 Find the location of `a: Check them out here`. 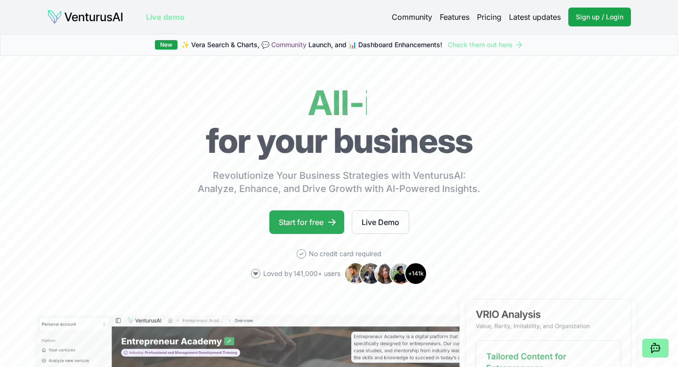

a: Check them out here is located at coordinates (486, 45).